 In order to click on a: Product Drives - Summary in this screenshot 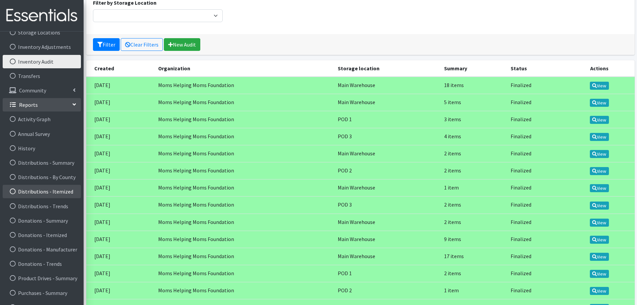, I will do `click(42, 278)`.